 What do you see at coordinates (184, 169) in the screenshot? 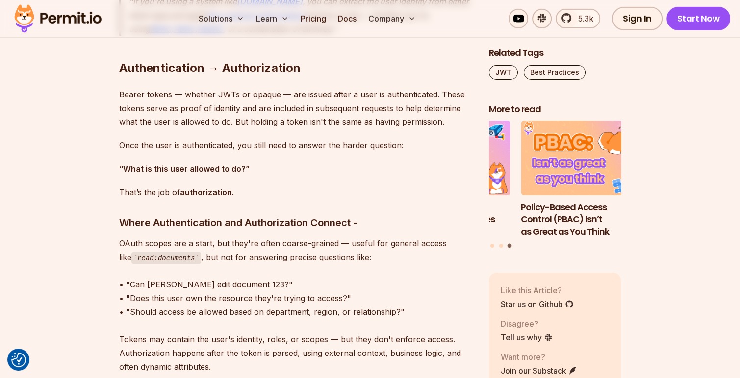
I see `strong: “What is this user allowed to do?”` at bounding box center [184, 169].